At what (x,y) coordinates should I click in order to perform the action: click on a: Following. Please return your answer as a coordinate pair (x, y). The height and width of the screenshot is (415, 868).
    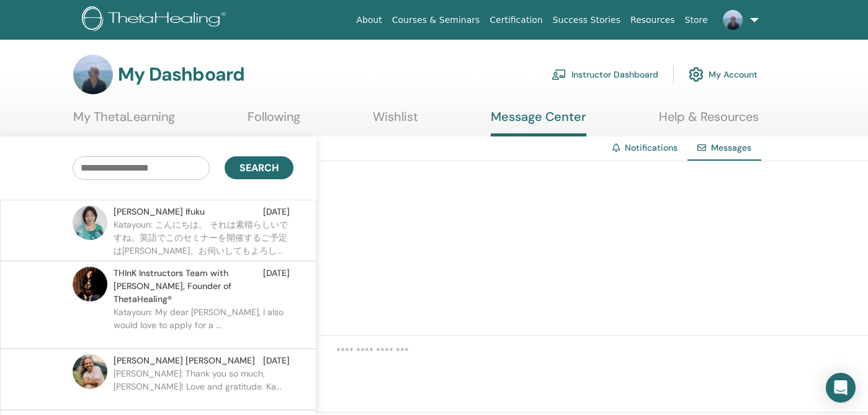
    Looking at the image, I should click on (274, 121).